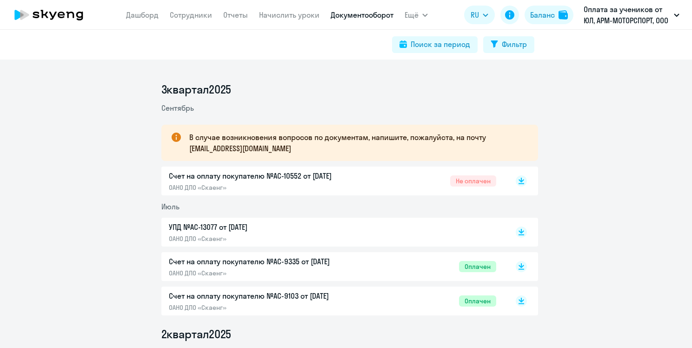 This screenshot has width=692, height=348. Describe the element at coordinates (440, 44) in the screenshot. I see `div: Поиск за период` at that location.